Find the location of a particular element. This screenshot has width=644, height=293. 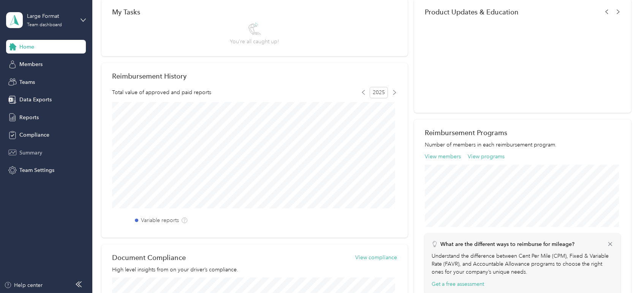

p: Understand the difference between Cent Per Mile (CPM), Fixed & Variable Rate (FAVR), and Accounta... is located at coordinates (522, 264).